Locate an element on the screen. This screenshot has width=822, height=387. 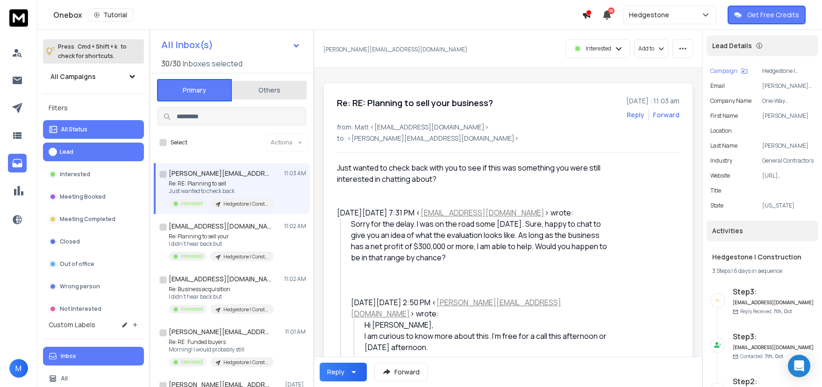
p: 11:02 AM is located at coordinates (295, 279).